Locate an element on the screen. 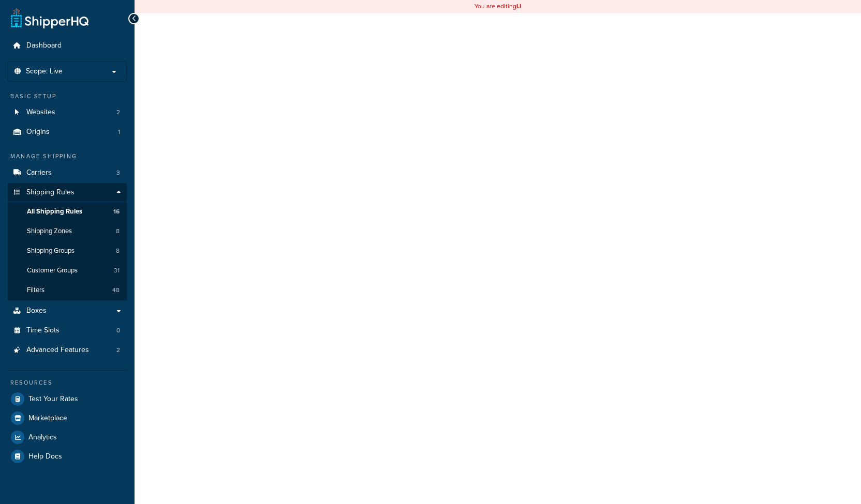  a: Filters 48 is located at coordinates (67, 290).